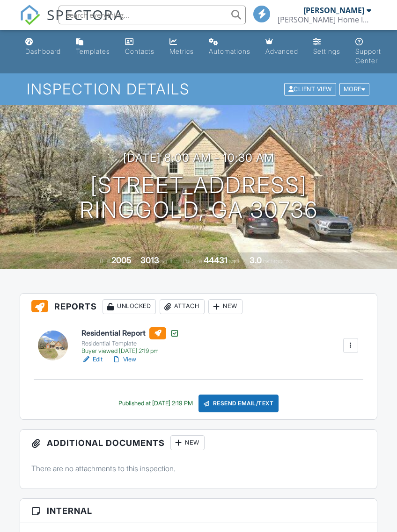  I want to click on span: bathrooms, so click(276, 261).